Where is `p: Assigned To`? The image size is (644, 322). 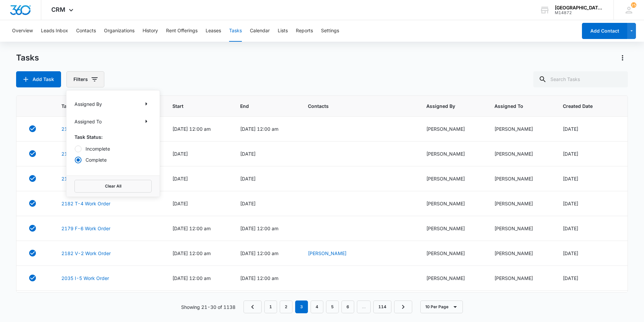
p: Assigned To is located at coordinates (88, 121).